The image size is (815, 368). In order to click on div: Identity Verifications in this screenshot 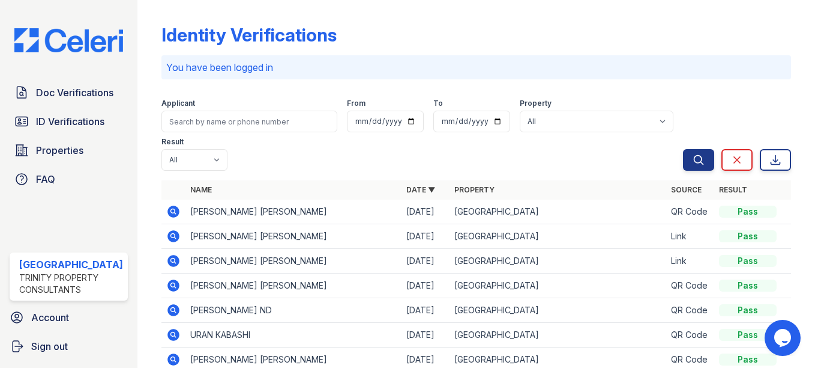, I will do `click(249, 35)`.